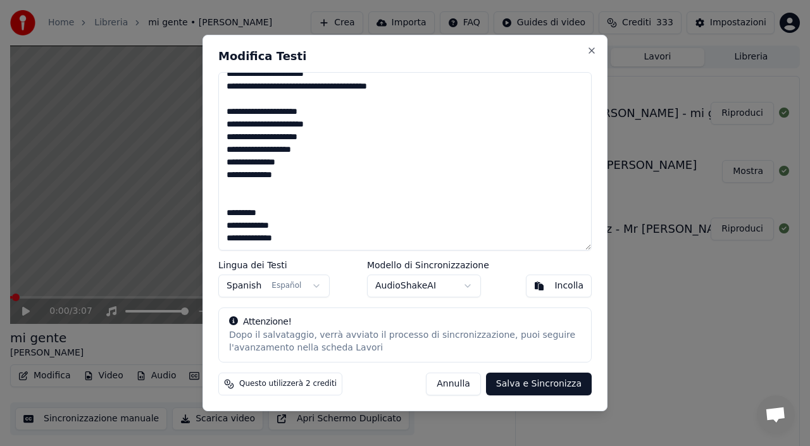 This screenshot has height=446, width=810. What do you see at coordinates (453, 384) in the screenshot?
I see `button: Annulla` at bounding box center [453, 384].